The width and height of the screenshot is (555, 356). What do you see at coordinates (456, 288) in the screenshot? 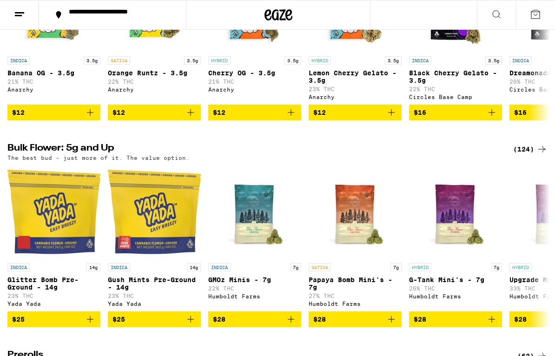
I see `p: 26% THC` at bounding box center [456, 288].